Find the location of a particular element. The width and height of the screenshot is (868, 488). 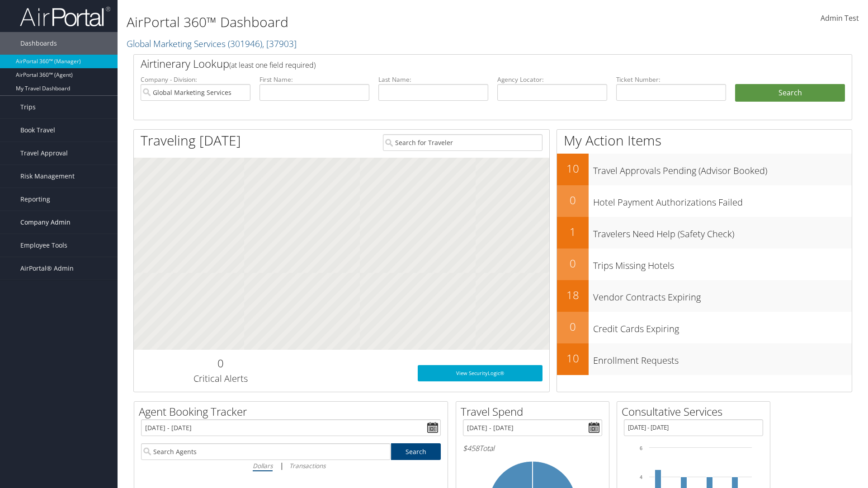

tspan: 4 is located at coordinates (641, 477).